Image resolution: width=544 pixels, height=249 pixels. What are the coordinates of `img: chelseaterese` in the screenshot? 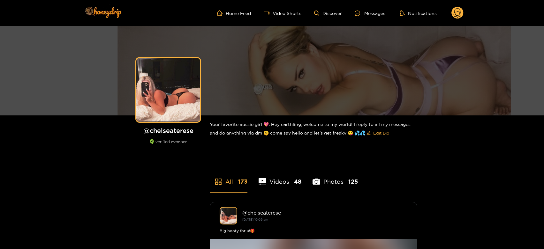 It's located at (228, 216).